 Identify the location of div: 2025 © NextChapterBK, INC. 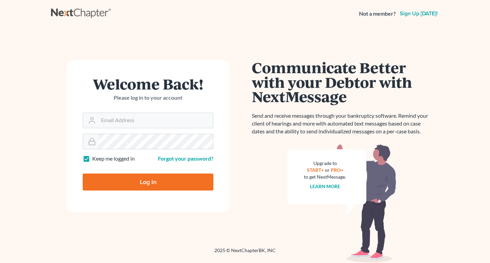
(245, 253).